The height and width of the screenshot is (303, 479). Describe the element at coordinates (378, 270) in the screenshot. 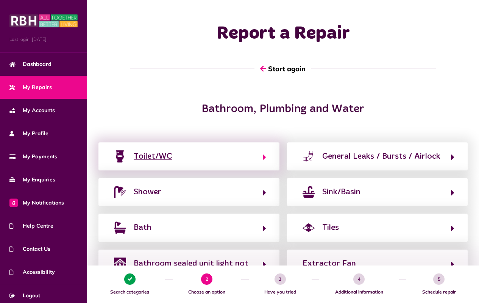

I see `button: Extractor Fan` at that location.